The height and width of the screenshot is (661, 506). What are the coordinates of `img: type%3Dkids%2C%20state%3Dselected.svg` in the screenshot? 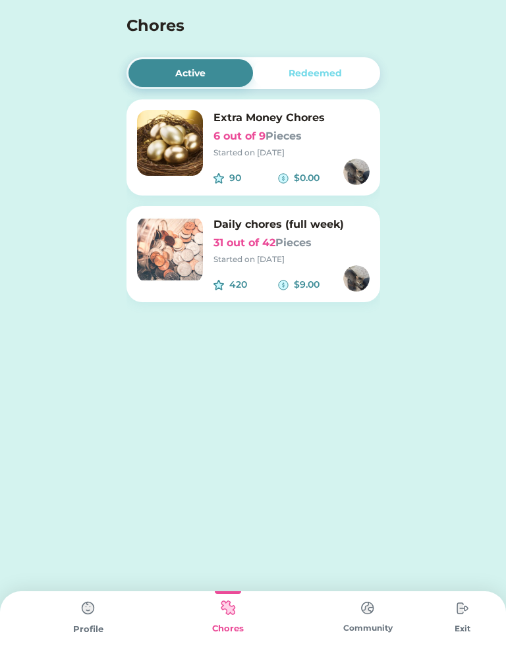 It's located at (228, 608).